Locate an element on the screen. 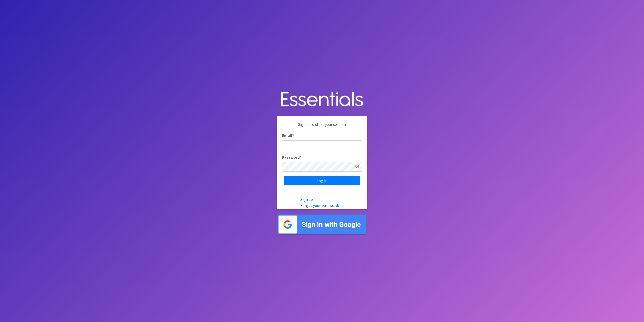 The width and height of the screenshot is (644, 322). img: Human Essentials is located at coordinates (322, 99).